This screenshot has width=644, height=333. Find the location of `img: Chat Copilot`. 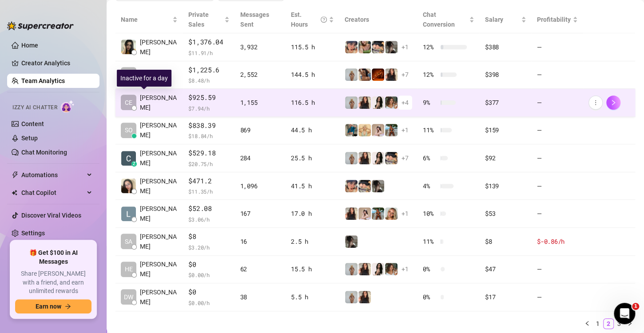

img: Chat Copilot is located at coordinates (14, 193).